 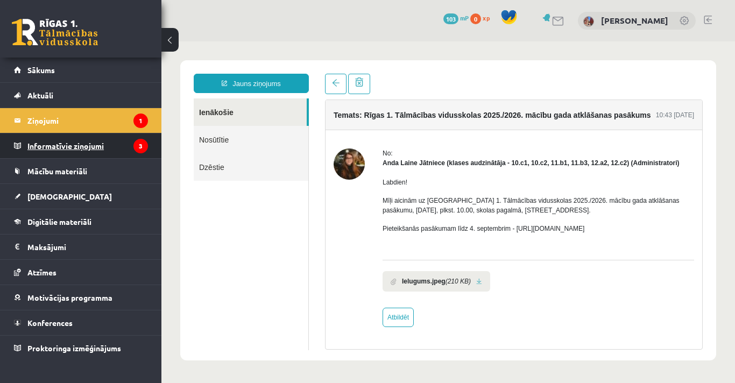 I want to click on a: Ziņojumi1, so click(x=81, y=120).